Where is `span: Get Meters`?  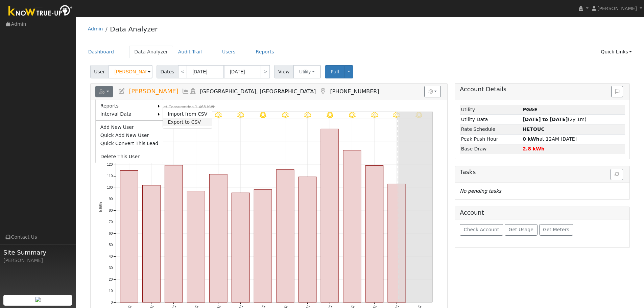
span: Get Meters is located at coordinates (556, 230).